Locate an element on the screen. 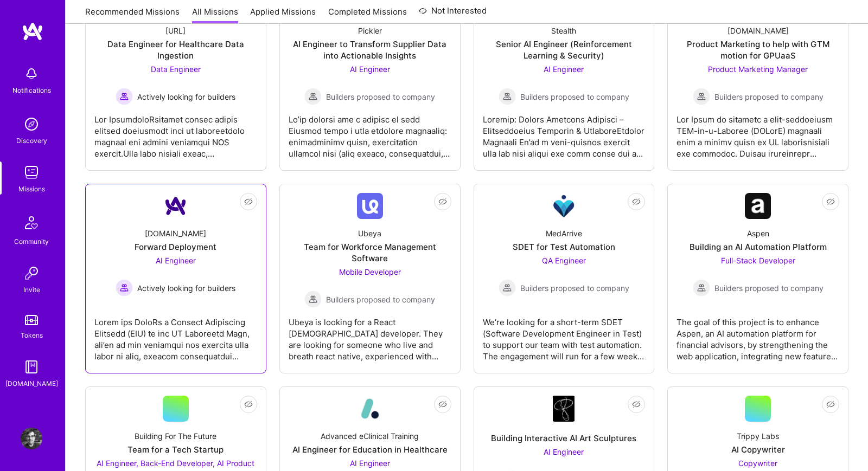 The height and width of the screenshot is (471, 868). a: All Missions is located at coordinates (215, 15).